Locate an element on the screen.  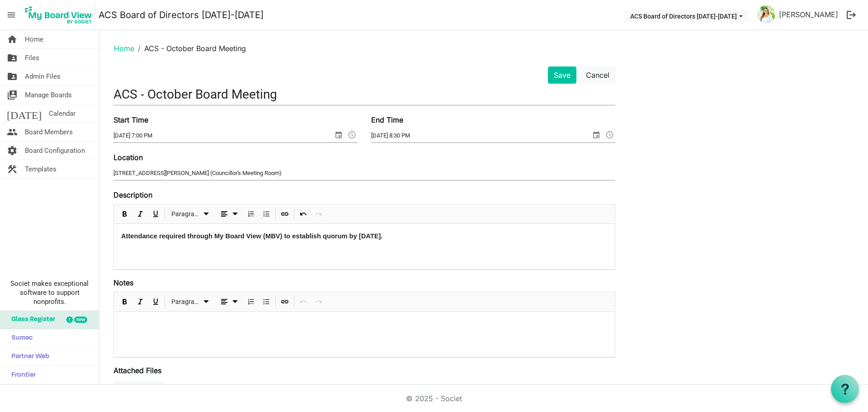
span: settings is located at coordinates (12, 151).